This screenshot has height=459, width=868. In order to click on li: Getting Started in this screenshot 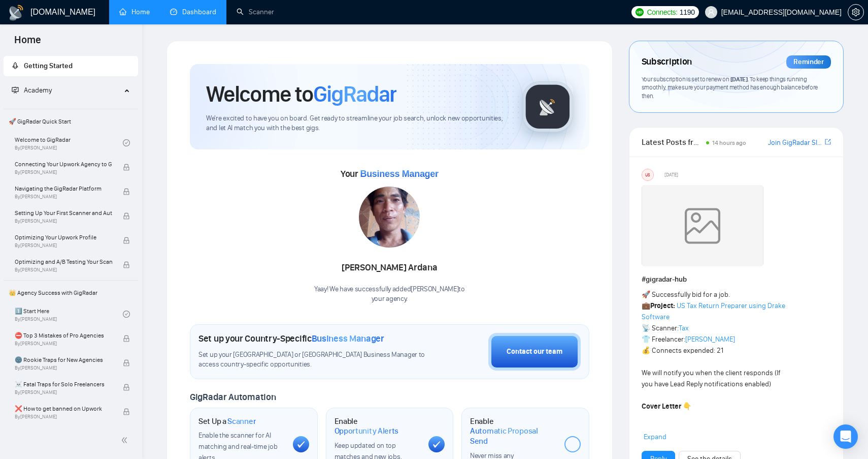, I will do `click(71, 66)`.